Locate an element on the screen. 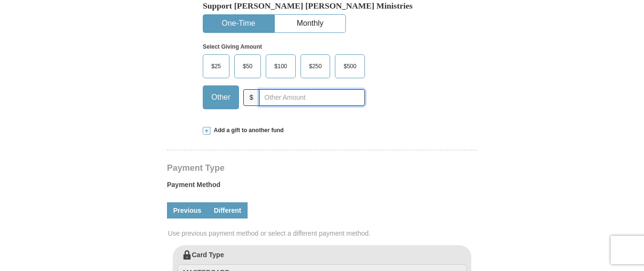 The width and height of the screenshot is (644, 271). button: Monthly is located at coordinates (310, 23).